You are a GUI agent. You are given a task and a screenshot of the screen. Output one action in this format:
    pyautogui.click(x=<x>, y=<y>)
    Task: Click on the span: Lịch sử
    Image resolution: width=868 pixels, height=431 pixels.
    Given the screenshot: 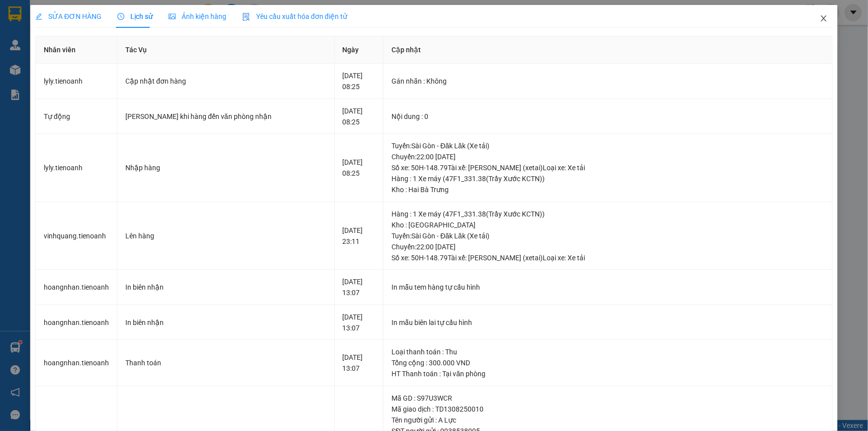 What is the action you would take?
    pyautogui.click(x=134, y=17)
    